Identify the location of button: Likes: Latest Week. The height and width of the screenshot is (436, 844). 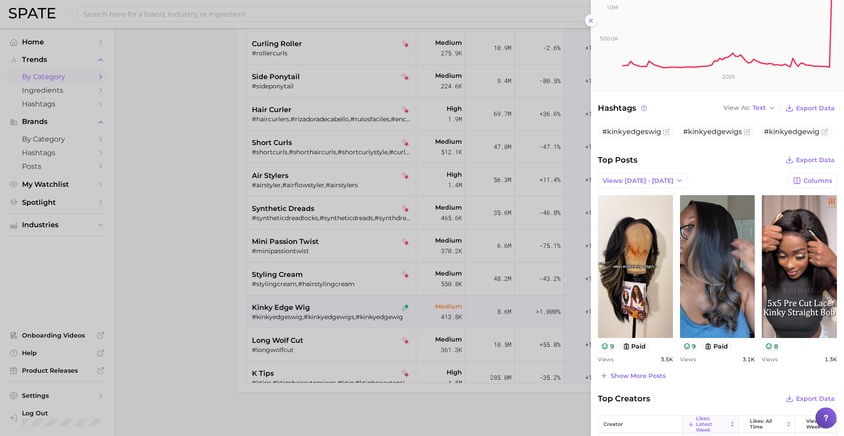
(711, 424).